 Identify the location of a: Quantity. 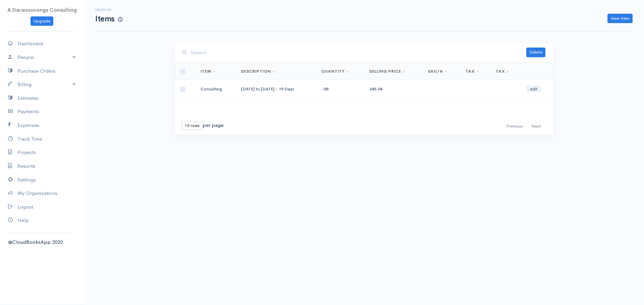
(335, 71).